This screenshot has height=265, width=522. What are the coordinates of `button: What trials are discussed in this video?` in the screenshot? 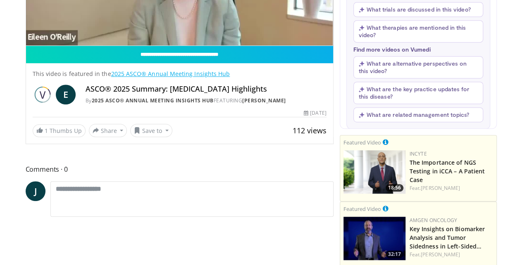 It's located at (418, 10).